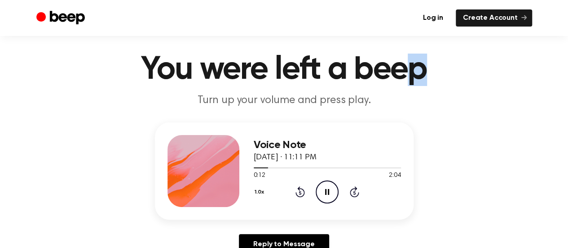 The width and height of the screenshot is (568, 248). Describe the element at coordinates (261, 192) in the screenshot. I see `button: 1.0x` at that location.